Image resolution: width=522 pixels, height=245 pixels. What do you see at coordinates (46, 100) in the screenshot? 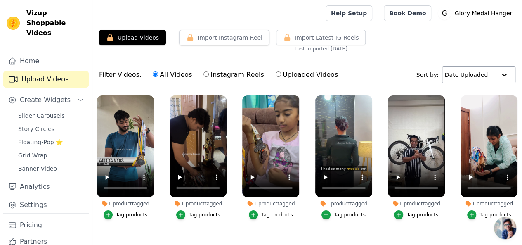
I see `button: Create Widgets` at bounding box center [46, 100].